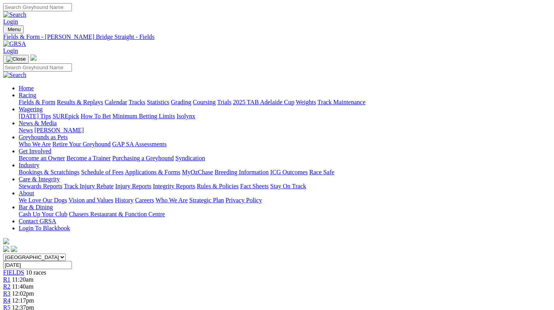 The width and height of the screenshot is (554, 310). I want to click on img: twitter.svg, so click(14, 249).